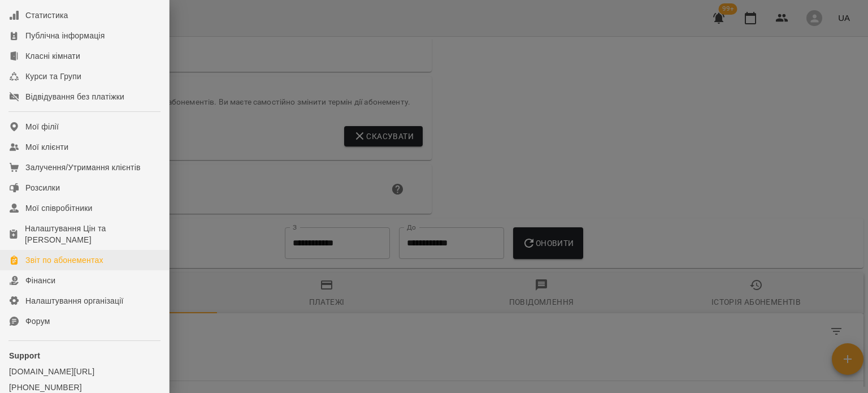 This screenshot has height=393, width=868. Describe the element at coordinates (83, 168) in the screenshot. I see `div: Залучення/Утримання клієнтів` at that location.